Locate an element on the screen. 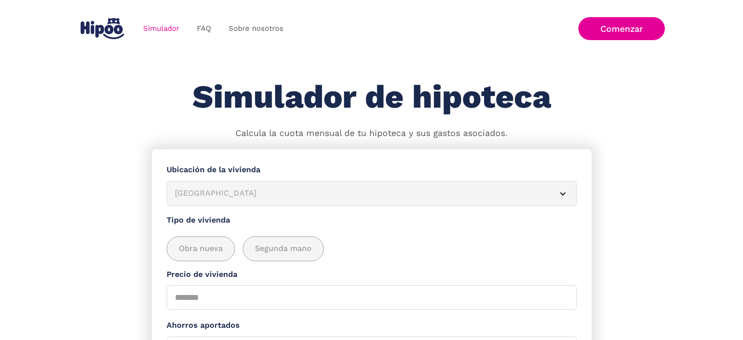  label: Ubicación de la vivienda is located at coordinates (372, 170).